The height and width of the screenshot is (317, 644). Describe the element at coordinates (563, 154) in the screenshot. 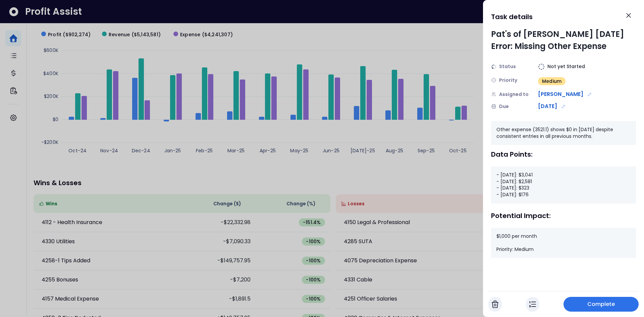

I see `div: Data Points:` at that location.